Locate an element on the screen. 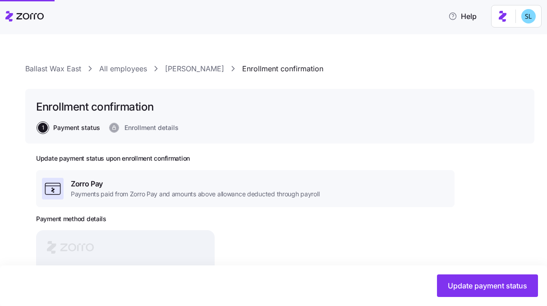  span: Update payment status is located at coordinates (487, 285).